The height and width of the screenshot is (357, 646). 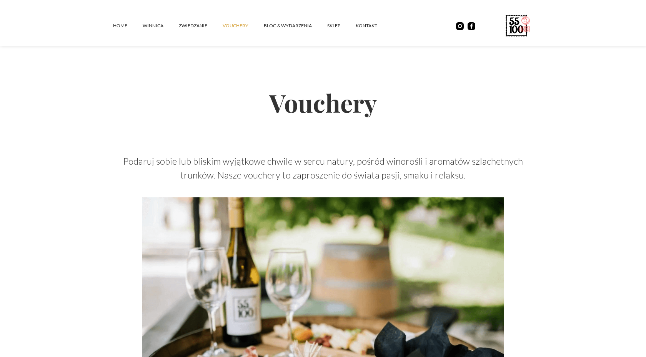 I want to click on a: vouchery, so click(x=243, y=26).